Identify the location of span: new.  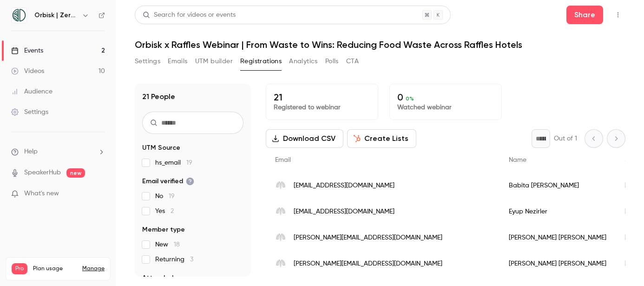
(76, 173).